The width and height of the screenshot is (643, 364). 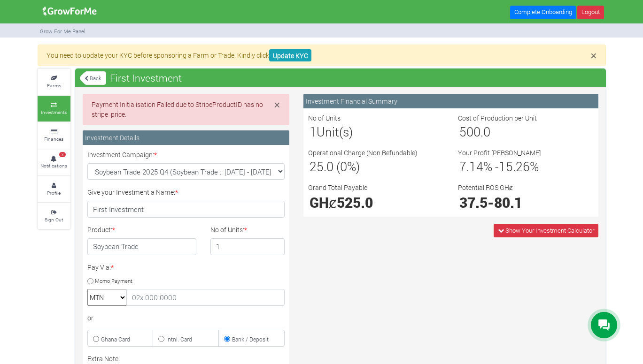 I want to click on input: 02x 000 0000, so click(x=205, y=297).